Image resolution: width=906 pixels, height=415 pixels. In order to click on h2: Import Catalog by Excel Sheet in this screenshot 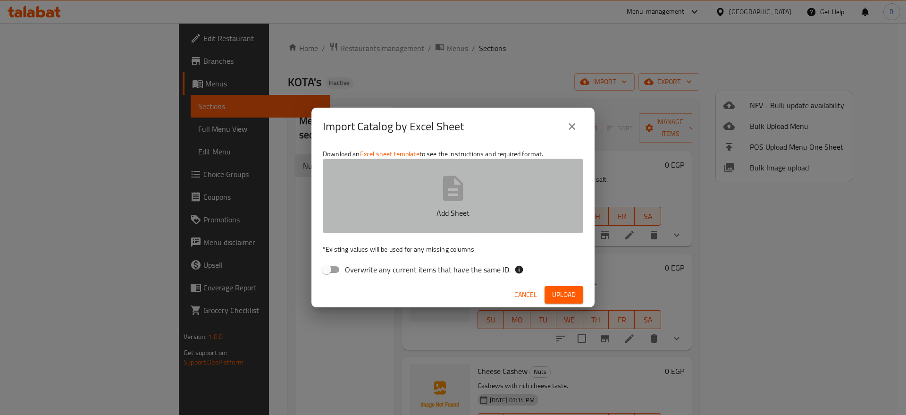, I will do `click(393, 127)`.